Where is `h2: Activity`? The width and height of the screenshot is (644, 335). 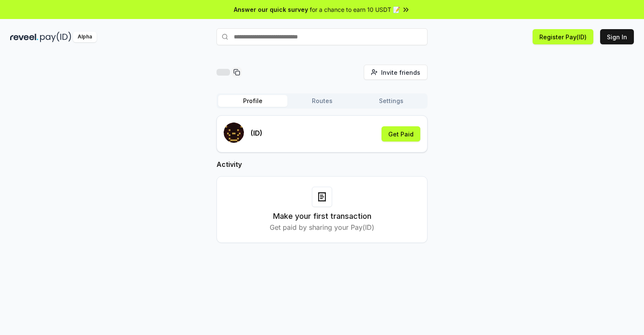
h2: Activity is located at coordinates (322, 164).